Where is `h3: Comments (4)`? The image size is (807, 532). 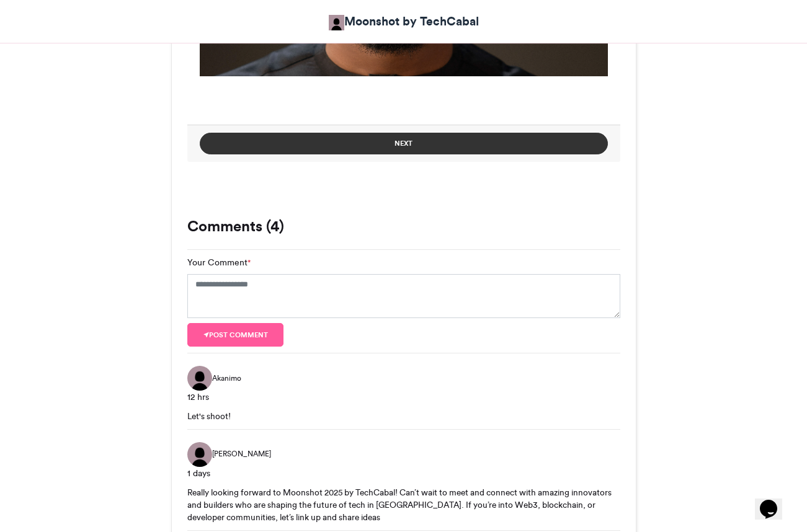 h3: Comments (4) is located at coordinates (404, 227).